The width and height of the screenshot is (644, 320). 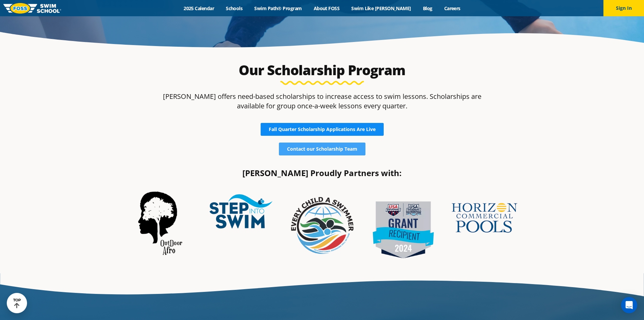 What do you see at coordinates (322, 70) in the screenshot?
I see `h2: Our Scholarship Program` at bounding box center [322, 70].